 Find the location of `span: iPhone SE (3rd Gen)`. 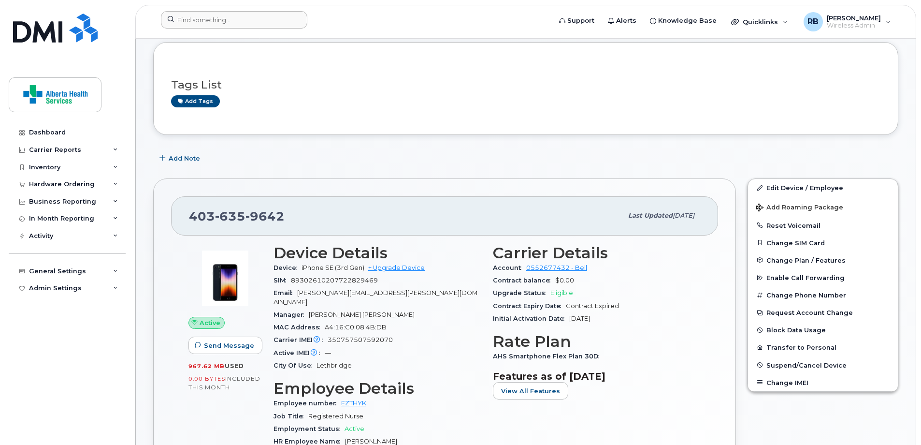

span: iPhone SE (3rd Gen) is located at coordinates (333, 267).